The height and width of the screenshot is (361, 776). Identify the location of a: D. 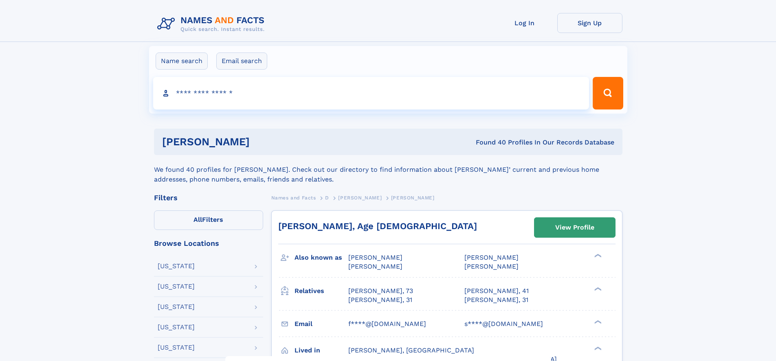
(327, 198).